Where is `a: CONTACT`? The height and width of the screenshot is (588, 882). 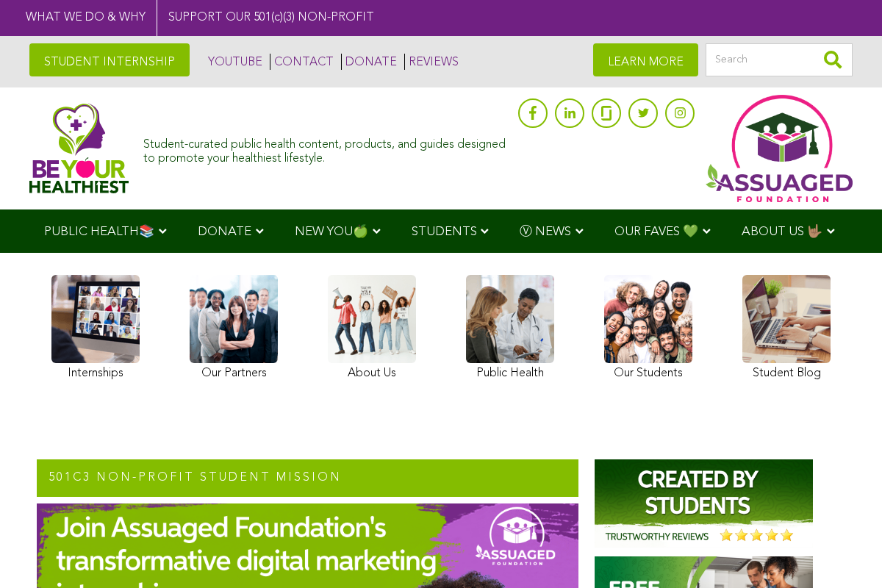 a: CONTACT is located at coordinates (302, 62).